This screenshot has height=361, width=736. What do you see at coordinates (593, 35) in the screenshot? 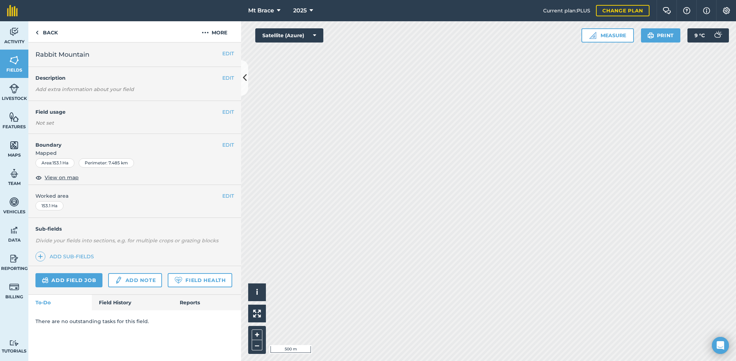
I see `img: Ruler icon` at bounding box center [593, 35].